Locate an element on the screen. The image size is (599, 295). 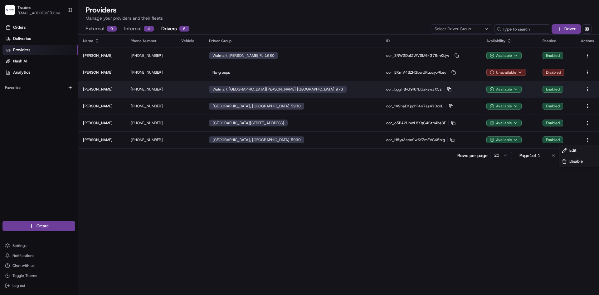
input: Clear is located at coordinates (60, 43).